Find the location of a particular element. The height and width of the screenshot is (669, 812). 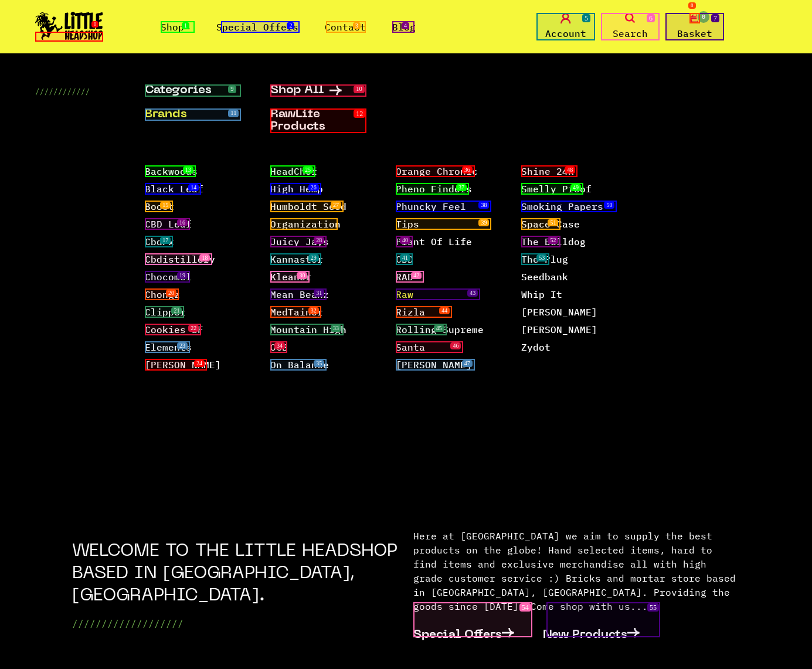

a: Chongz is located at coordinates (163, 295).